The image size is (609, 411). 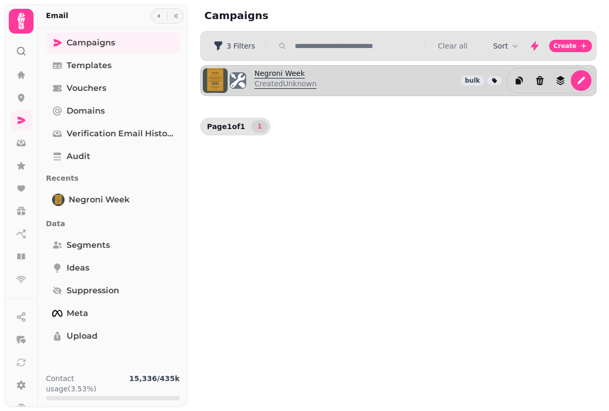 What do you see at coordinates (86, 88) in the screenshot?
I see `span: Vouchers` at bounding box center [86, 88].